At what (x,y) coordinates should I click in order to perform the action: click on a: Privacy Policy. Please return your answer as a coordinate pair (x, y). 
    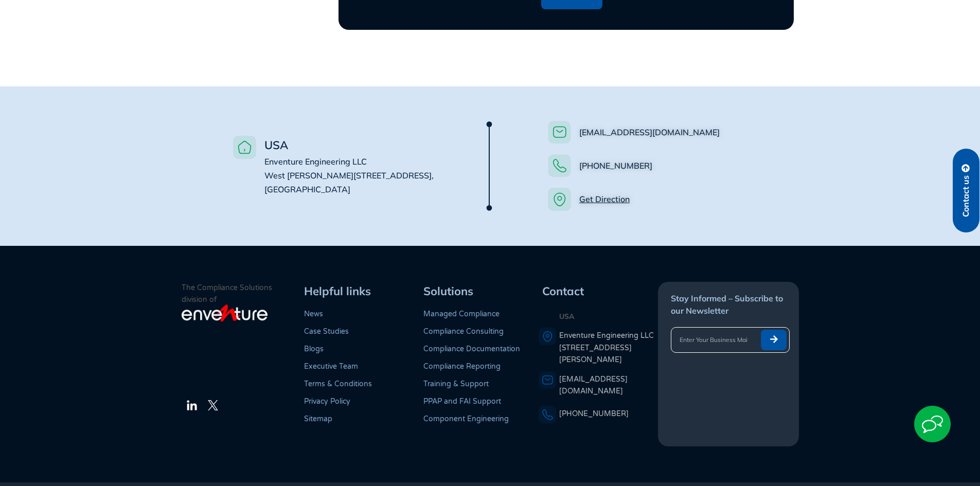
    Looking at the image, I should click on (327, 401).